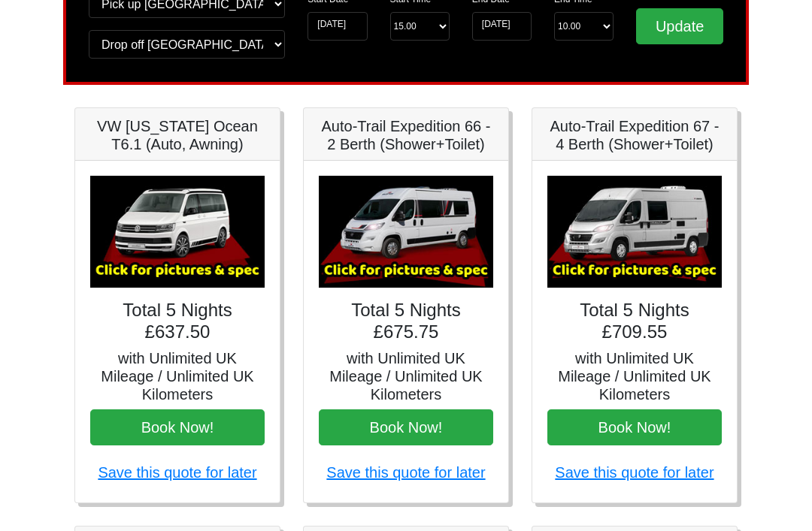 This screenshot has width=812, height=531. Describe the element at coordinates (177, 233) in the screenshot. I see `img: VW California Ocean T6.1 (Auto, Awning)` at that location.